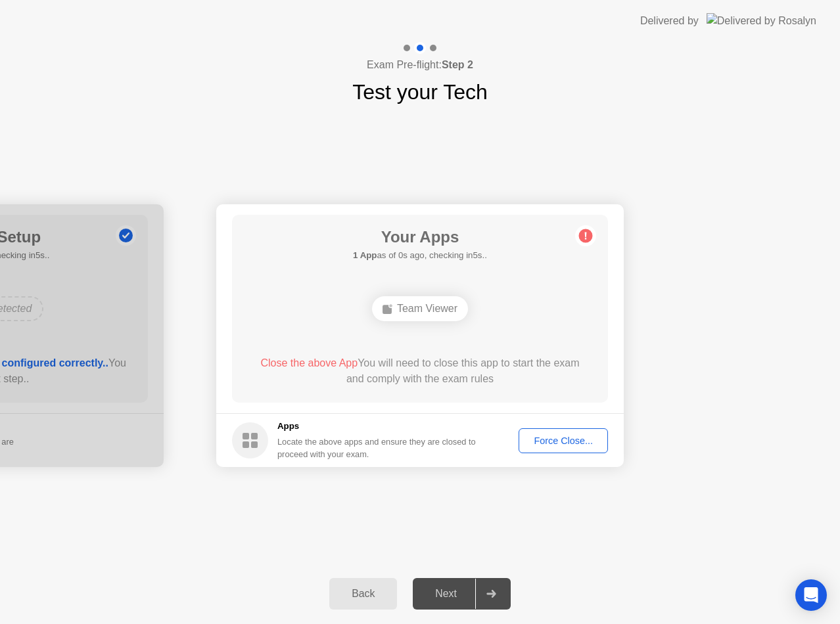  What do you see at coordinates (420, 371) in the screenshot?
I see `div: You will need to close this app to start the exam and comply with the exam rules` at bounding box center [420, 371].